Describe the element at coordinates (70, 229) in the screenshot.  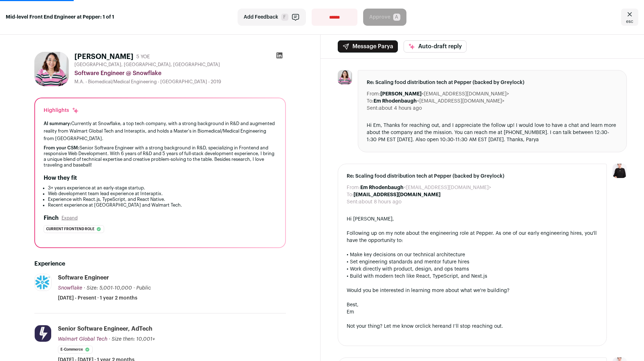
I see `span: Current frontend role` at that location.